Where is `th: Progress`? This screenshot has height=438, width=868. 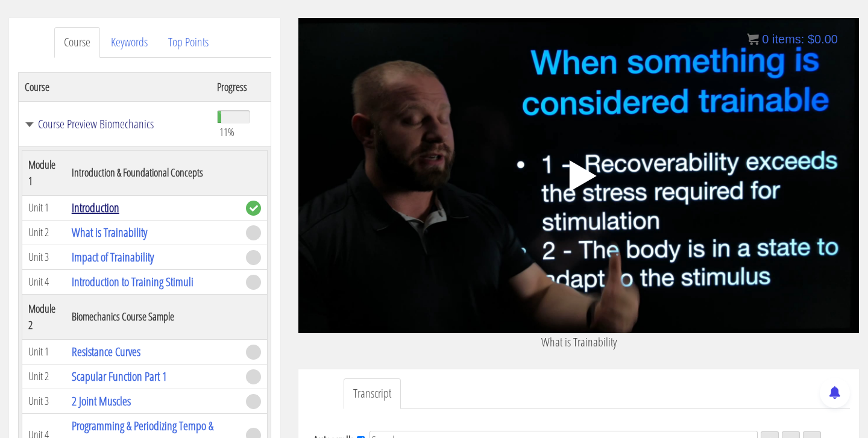
th: Progress is located at coordinates (241, 87).